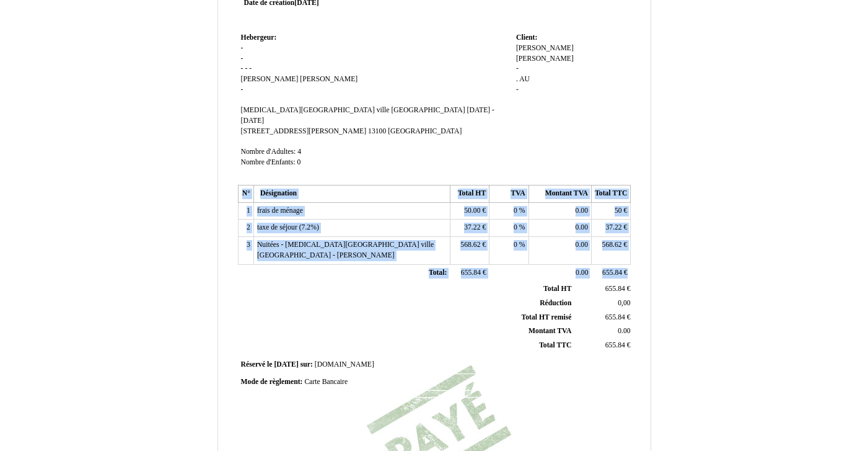 The width and height of the screenshot is (868, 451). Describe the element at coordinates (555, 345) in the screenshot. I see `span: Total TTC` at that location.